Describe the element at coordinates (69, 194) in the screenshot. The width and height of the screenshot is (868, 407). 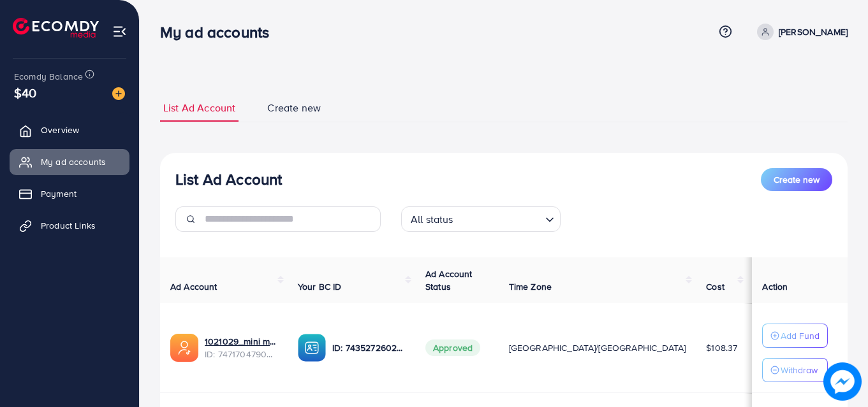
I see `a: Payment` at that location.